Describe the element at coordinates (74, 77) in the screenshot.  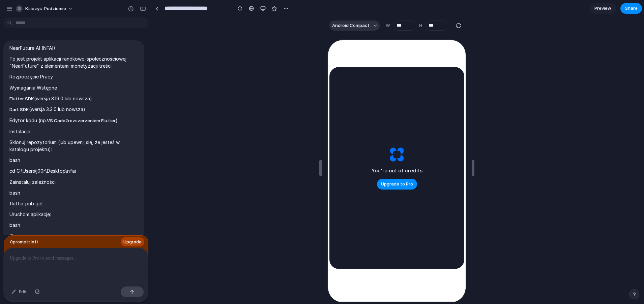
I see `p: Rozpoczęcie Pracy` at that location.